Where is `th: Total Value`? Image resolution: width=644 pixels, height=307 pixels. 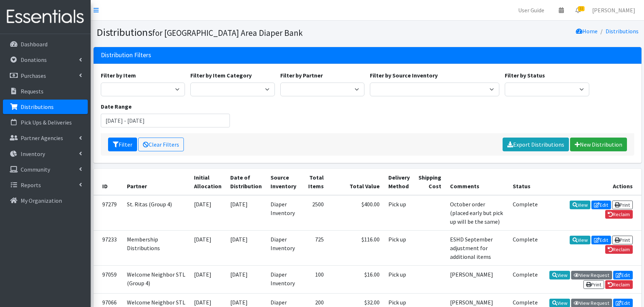
th: Total Value is located at coordinates (356, 182).